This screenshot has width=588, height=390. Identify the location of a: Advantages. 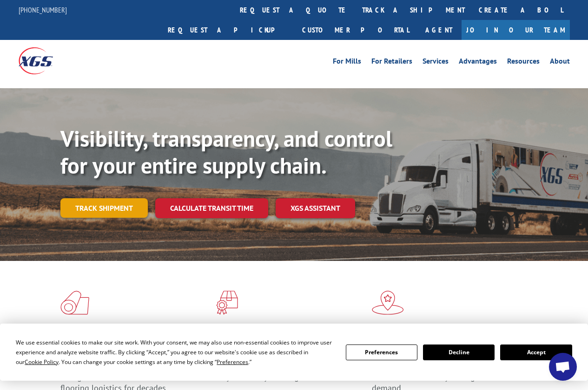
(478, 63).